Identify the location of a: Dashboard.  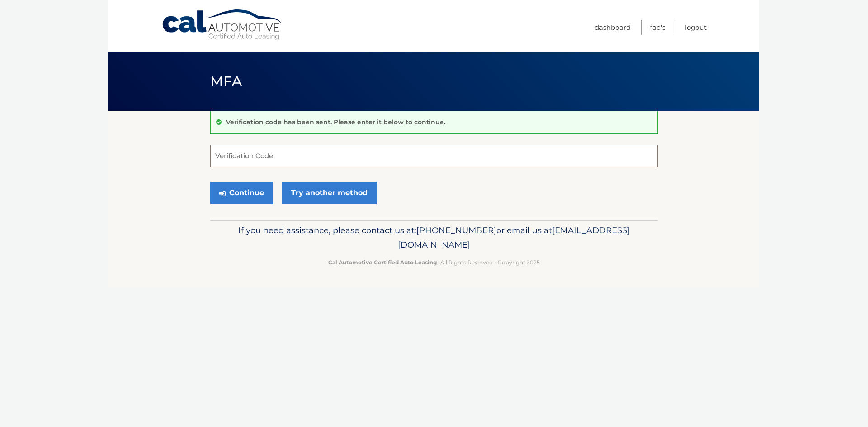
(613, 27).